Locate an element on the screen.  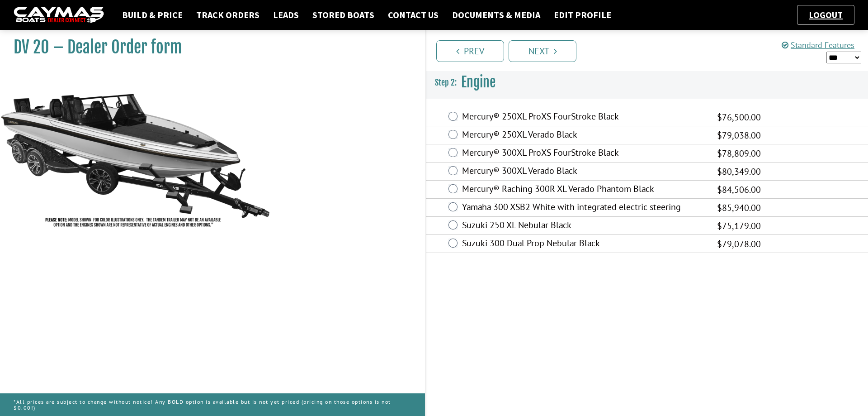
span: $79,078.00 is located at coordinates (739, 244).